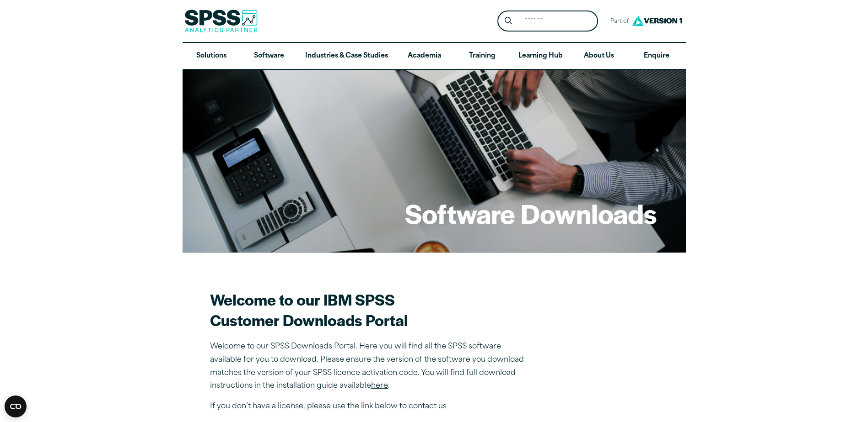 This screenshot has height=422, width=868. What do you see at coordinates (657, 21) in the screenshot?
I see `img: Version1 Logo` at bounding box center [657, 21].